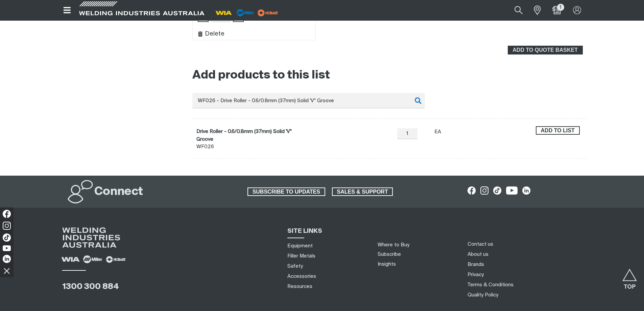 The width and height of the screenshot is (644, 311). I want to click on a: About us, so click(478, 254).